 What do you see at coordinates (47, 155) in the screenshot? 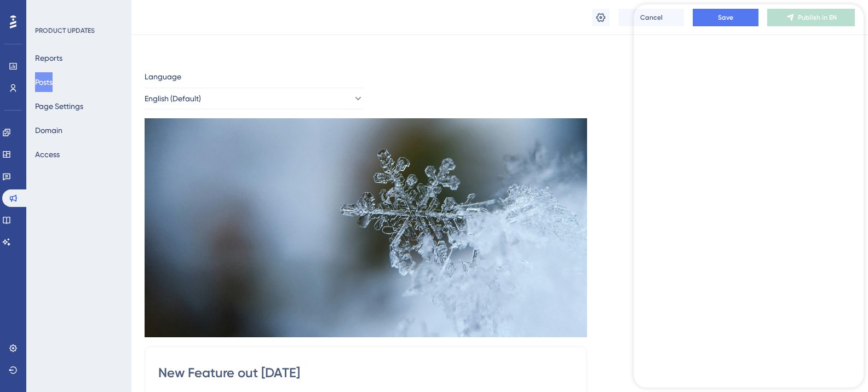
I see `button: Access` at bounding box center [47, 155].